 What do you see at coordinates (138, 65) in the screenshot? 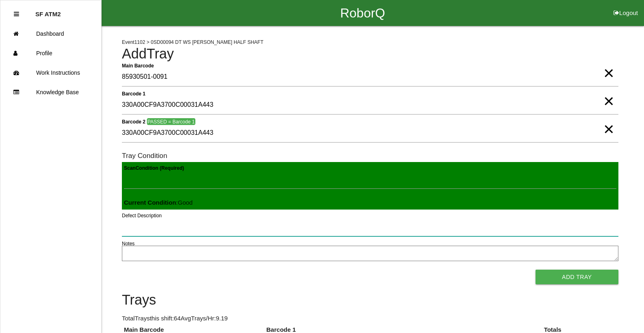
I see `b: Main Barcode` at bounding box center [138, 65].